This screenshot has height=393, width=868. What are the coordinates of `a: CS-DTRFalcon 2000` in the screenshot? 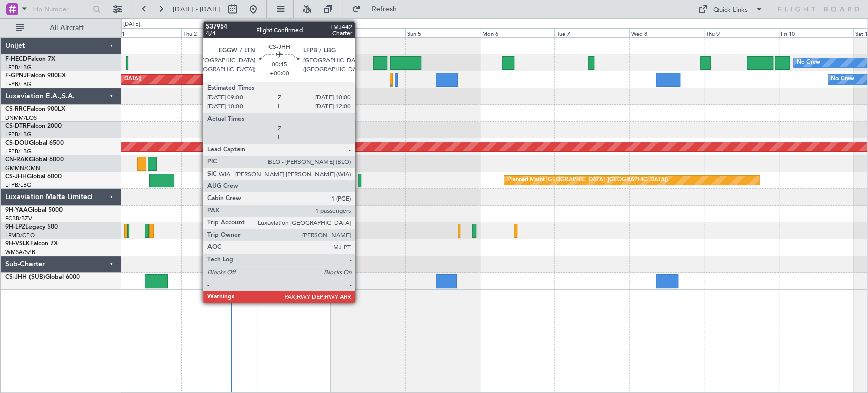 It's located at (33, 127).